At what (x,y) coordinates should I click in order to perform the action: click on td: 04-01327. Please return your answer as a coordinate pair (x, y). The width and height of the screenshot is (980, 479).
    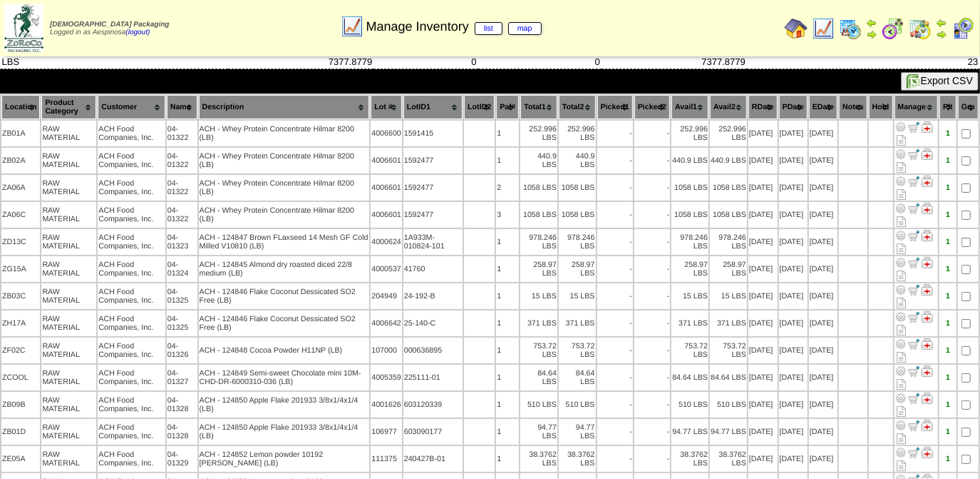
    Looking at the image, I should click on (182, 378).